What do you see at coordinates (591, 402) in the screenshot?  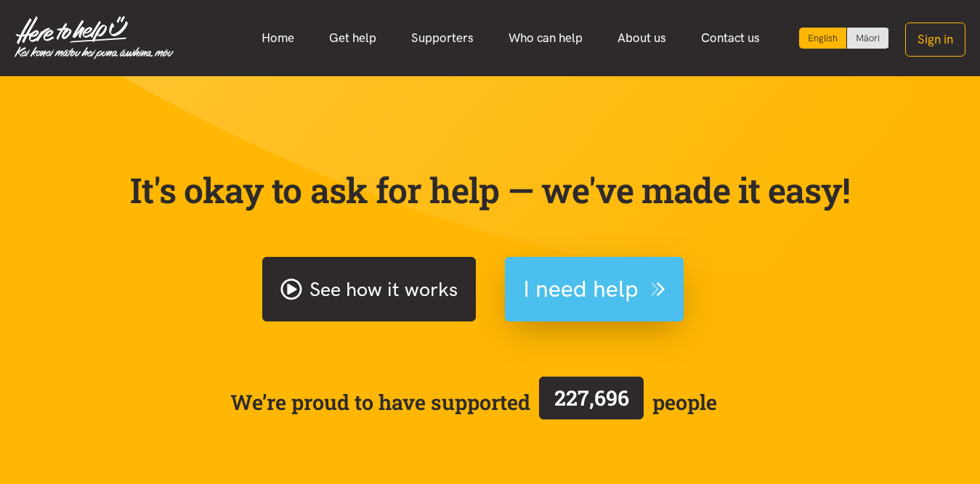 I see `a: 227,696` at bounding box center [591, 402].